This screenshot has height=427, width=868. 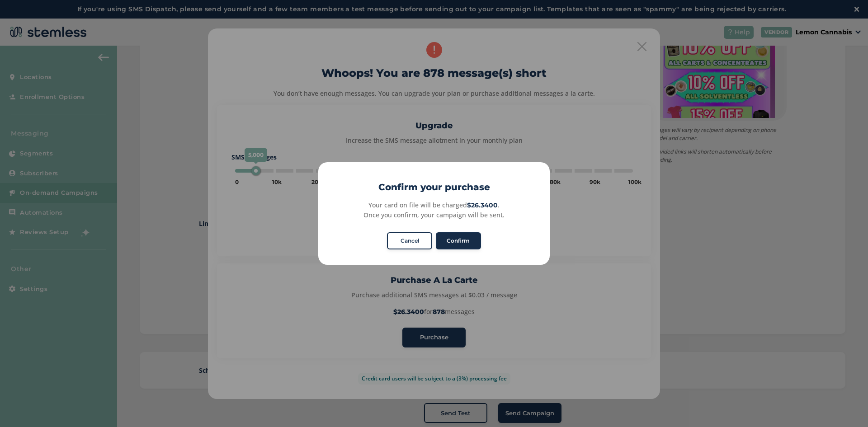 What do you see at coordinates (434, 209) in the screenshot?
I see `div: Your card on file will be charged . Once you confirm, your campaign will be sent.` at bounding box center [434, 209].